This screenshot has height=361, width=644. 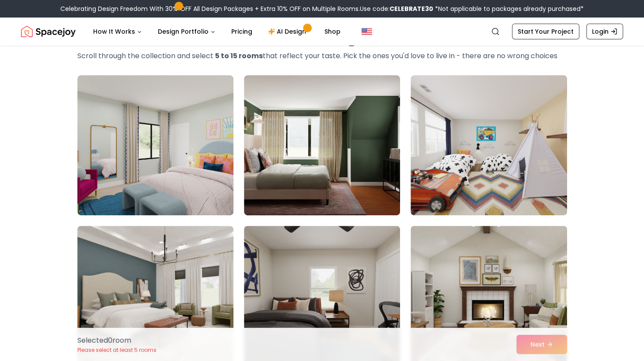 I want to click on b: CELEBRATE30, so click(x=411, y=9).